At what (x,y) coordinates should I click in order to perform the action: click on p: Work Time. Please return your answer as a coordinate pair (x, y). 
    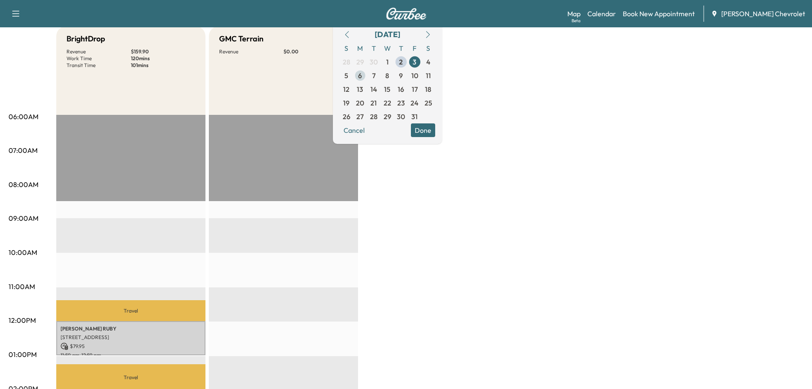
    Looking at the image, I should click on (99, 58).